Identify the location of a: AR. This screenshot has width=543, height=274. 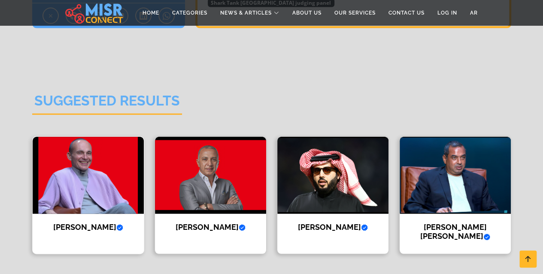
(474, 13).